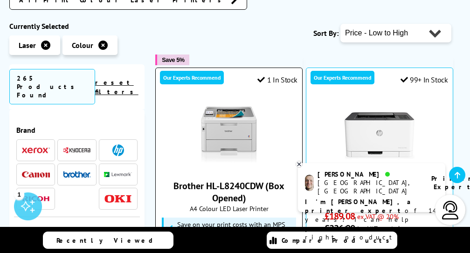 The width and height of the screenshot is (470, 253). I want to click on div: Currently Selected, so click(77, 26).